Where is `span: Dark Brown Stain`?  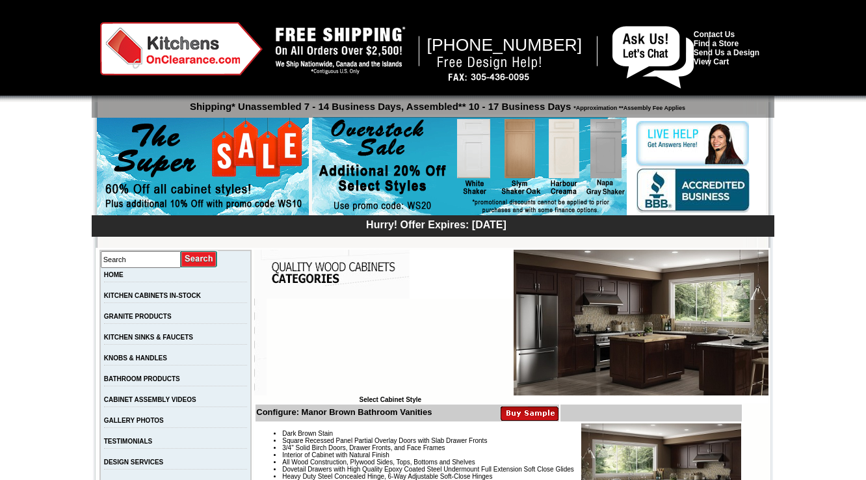 span: Dark Brown Stain is located at coordinates (308, 433).